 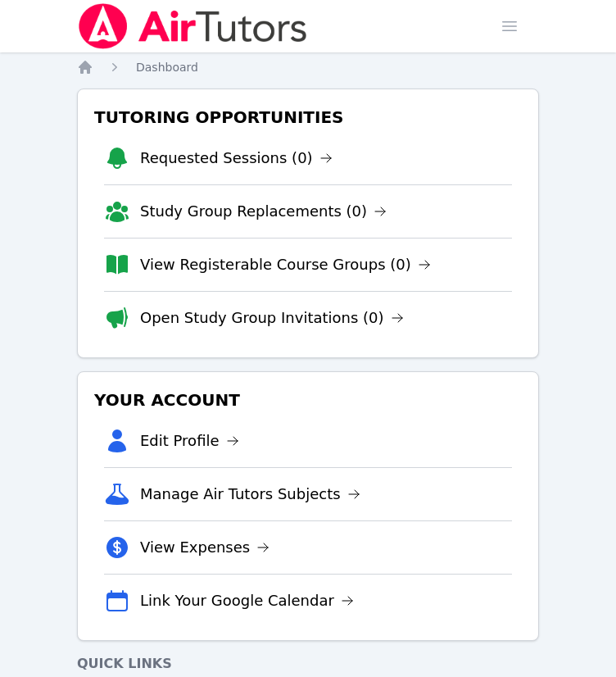 What do you see at coordinates (262, 212) in the screenshot?
I see `a: Study Group Replacements (0)` at bounding box center [262, 212].